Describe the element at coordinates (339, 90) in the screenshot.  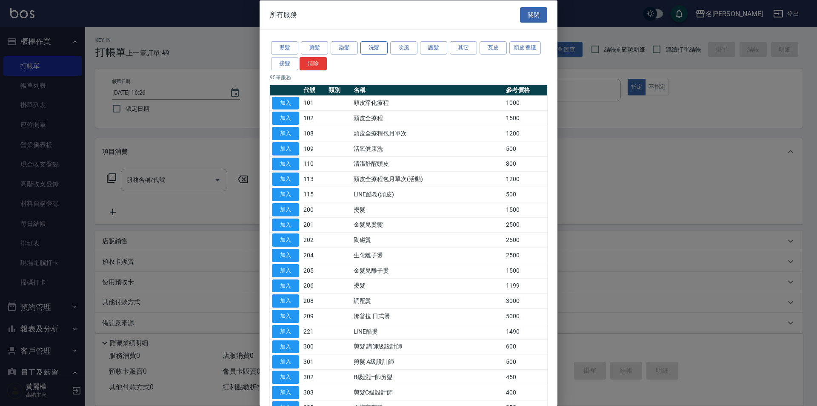
I see `th: 類別` at that location.